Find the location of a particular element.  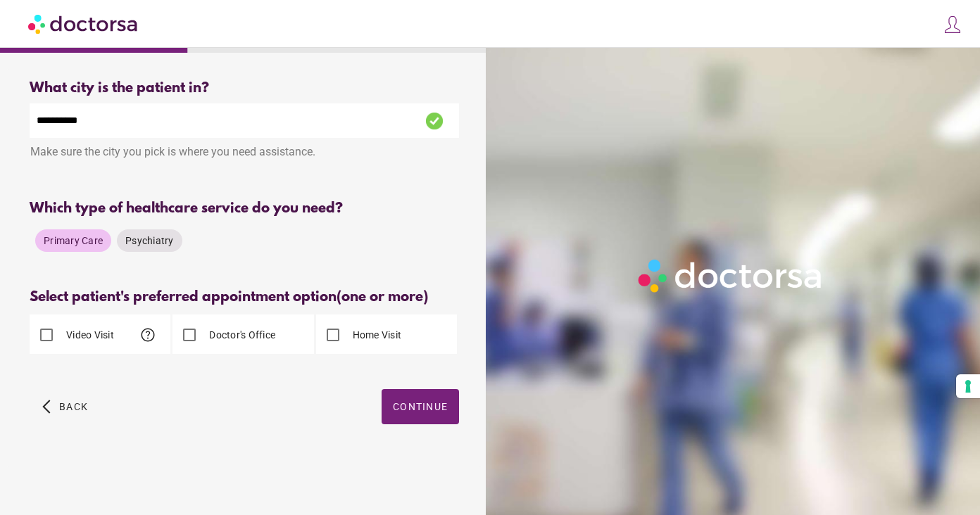

label: Doctor's Office is located at coordinates (241, 335).